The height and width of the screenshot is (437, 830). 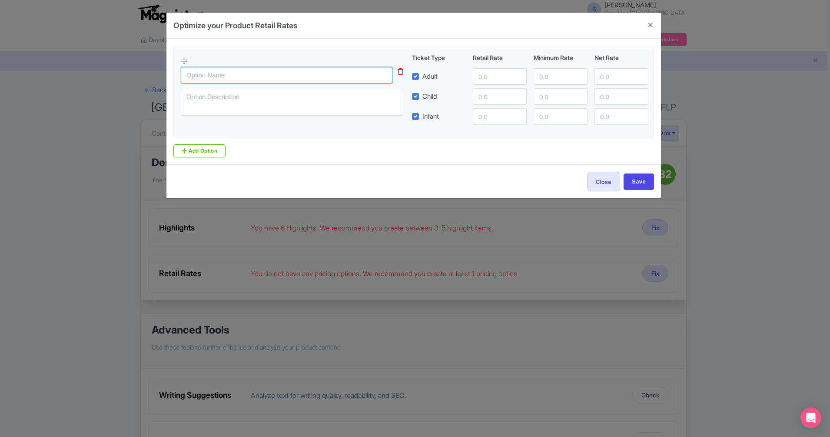 What do you see at coordinates (500, 57) in the screenshot?
I see `div: Retail Rate` at bounding box center [500, 57].